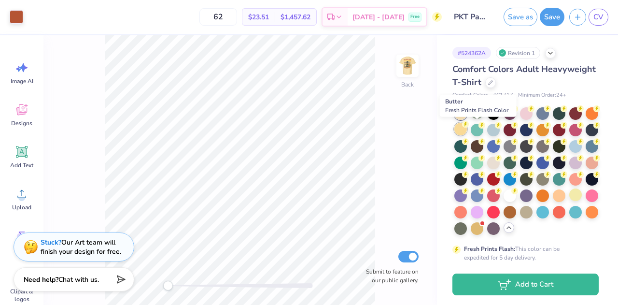 This screenshot has height=305, width=618. Describe the element at coordinates (526, 284) in the screenshot. I see `button: Add to Cart` at that location.